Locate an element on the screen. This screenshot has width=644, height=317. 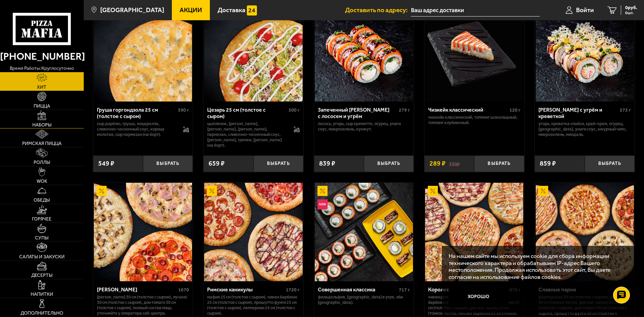
a: АкционныйХет Трик is located at coordinates (143, 232).